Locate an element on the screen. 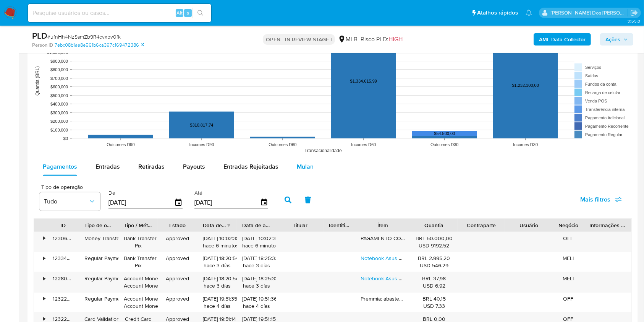 The image size is (644, 322). b: PLD is located at coordinates (40, 36).